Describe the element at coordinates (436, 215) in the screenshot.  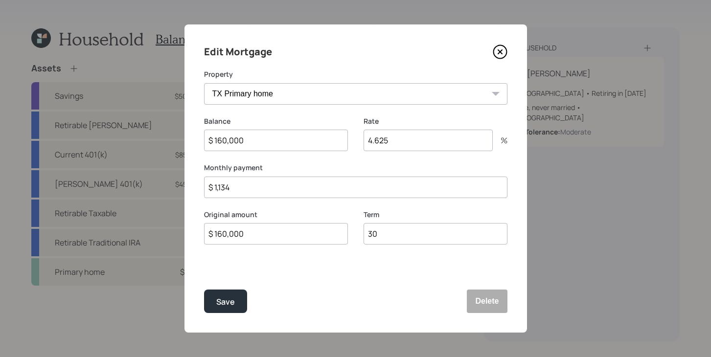
I see `label: Term` at that location.